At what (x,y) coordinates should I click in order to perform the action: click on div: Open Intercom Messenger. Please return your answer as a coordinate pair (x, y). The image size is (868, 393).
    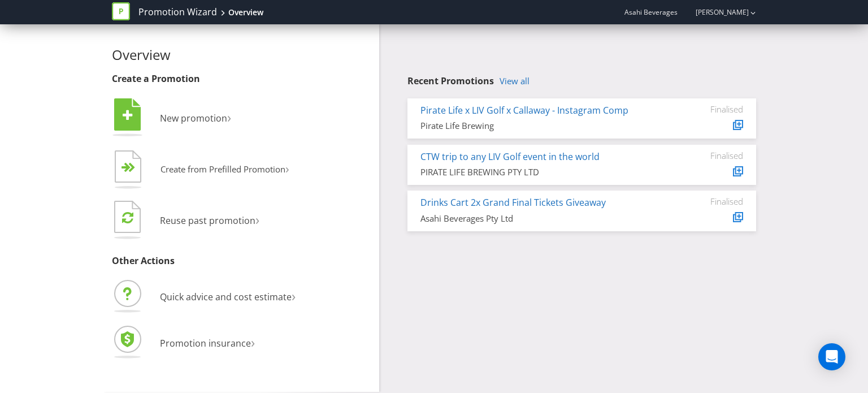
    Looking at the image, I should click on (832, 357).